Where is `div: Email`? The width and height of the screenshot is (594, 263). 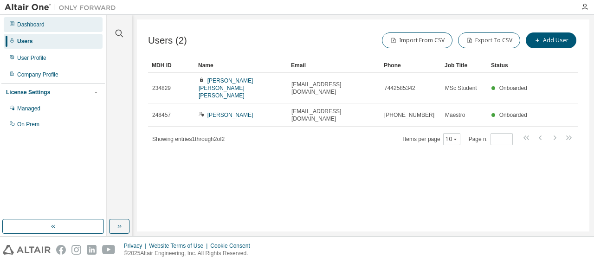
div: Email is located at coordinates (334, 65).